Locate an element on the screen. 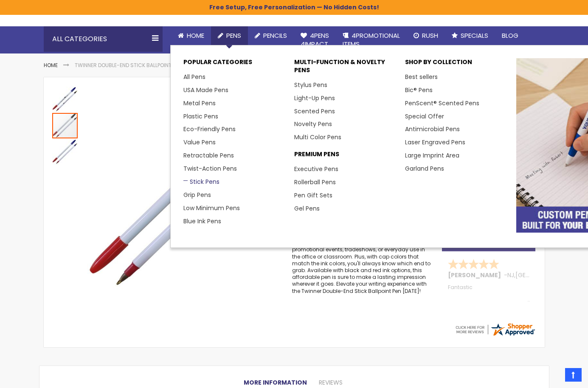  a: Plastic Pens is located at coordinates (201, 116).